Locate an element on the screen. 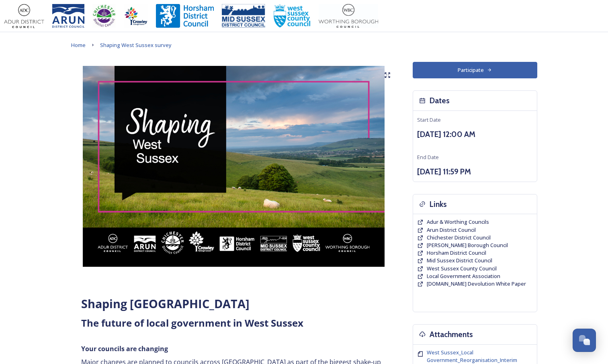  a: Horsham District Council is located at coordinates (457, 253).